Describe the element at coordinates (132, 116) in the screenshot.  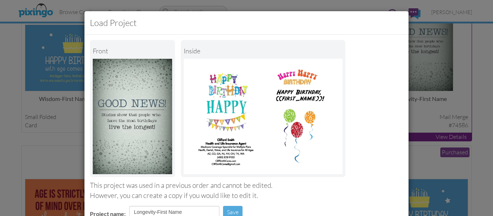
I see `img: Landscape Image` at that location.